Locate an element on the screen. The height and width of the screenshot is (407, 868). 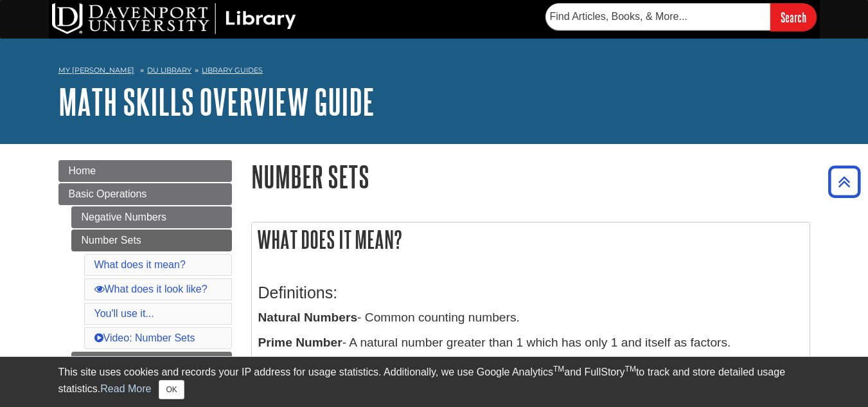
h1: Number Sets is located at coordinates (531, 176).